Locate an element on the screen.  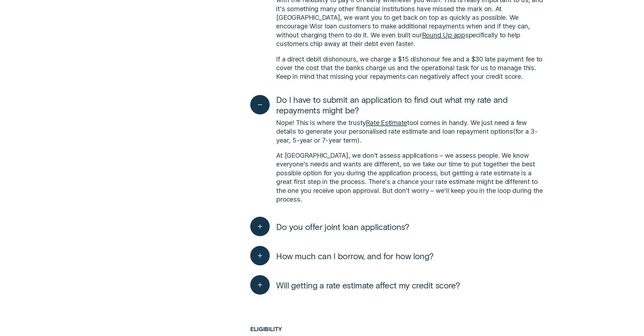
button: How much can I borrow, and for how long? is located at coordinates (341, 255).